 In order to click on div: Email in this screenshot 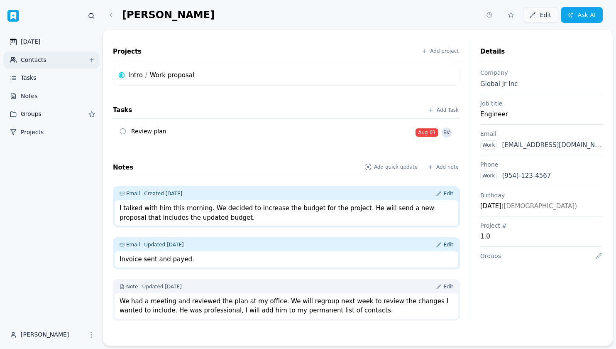, I will do `click(541, 134)`.